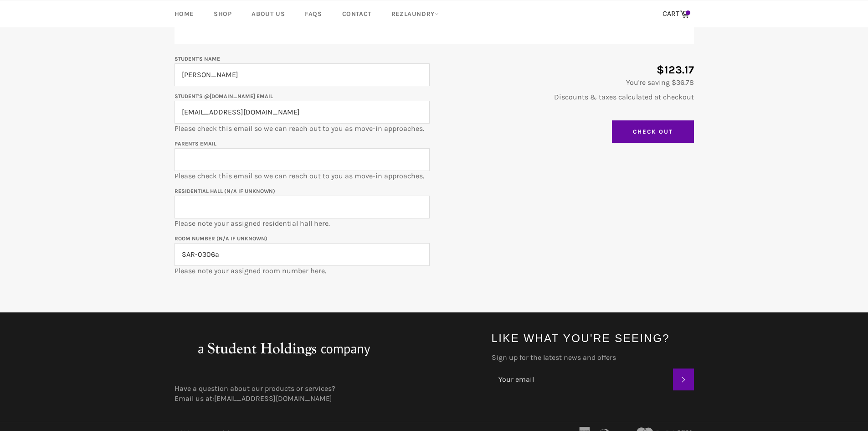 The width and height of the screenshot is (868, 431). Describe the element at coordinates (268, 14) in the screenshot. I see `a: About Us` at that location.